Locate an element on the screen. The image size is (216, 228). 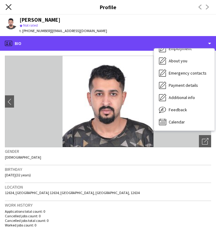
div: Open photos pop-in is located at coordinates (205, 141).